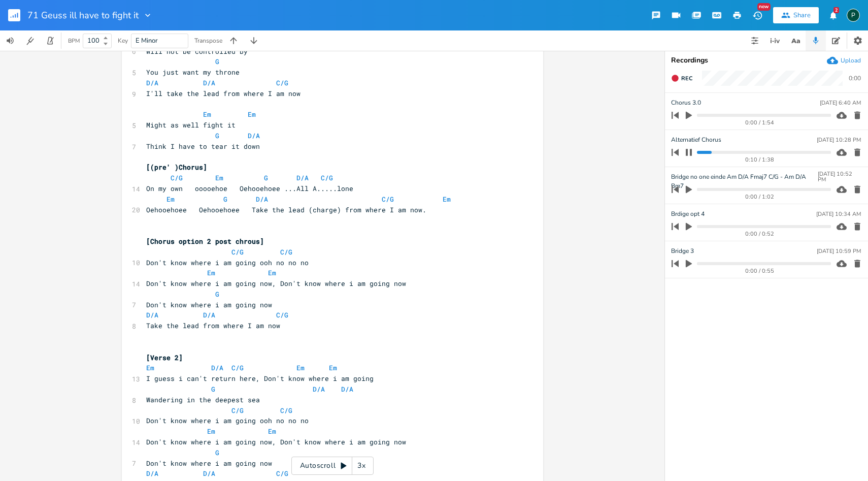 The height and width of the screenshot is (481, 868). Describe the element at coordinates (836, 10) in the screenshot. I see `div: 2` at that location.